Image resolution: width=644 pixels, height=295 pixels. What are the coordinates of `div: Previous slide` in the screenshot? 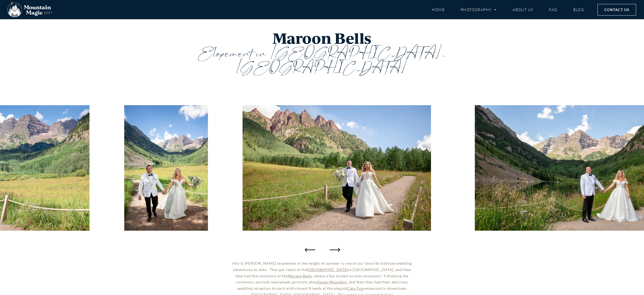 It's located at (310, 250).